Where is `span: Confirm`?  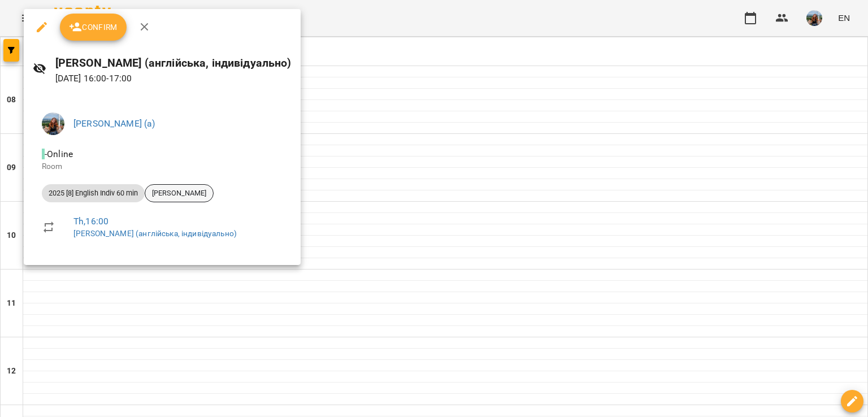 span: Confirm is located at coordinates (94, 27).